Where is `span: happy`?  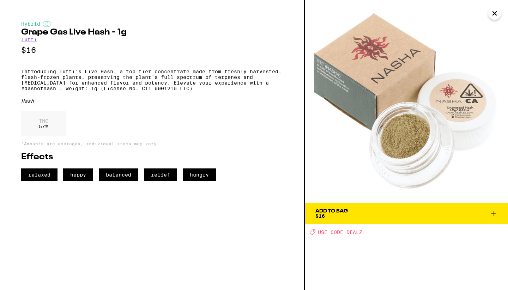 span: happy is located at coordinates (78, 175).